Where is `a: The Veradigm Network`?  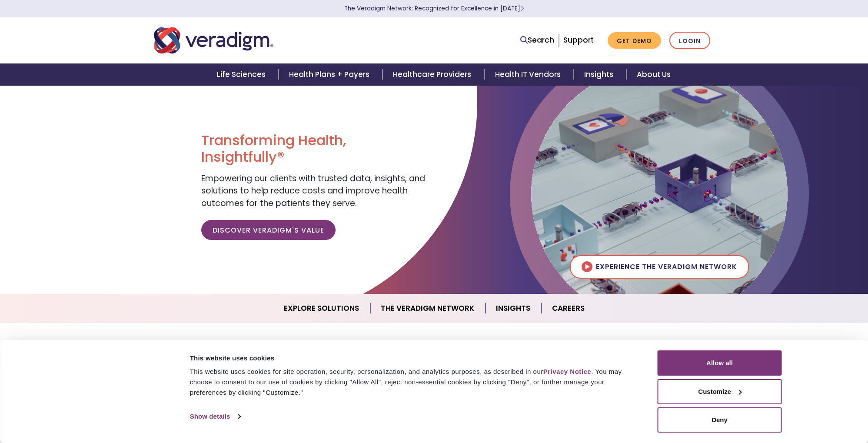 a: The Veradigm Network is located at coordinates (428, 309).